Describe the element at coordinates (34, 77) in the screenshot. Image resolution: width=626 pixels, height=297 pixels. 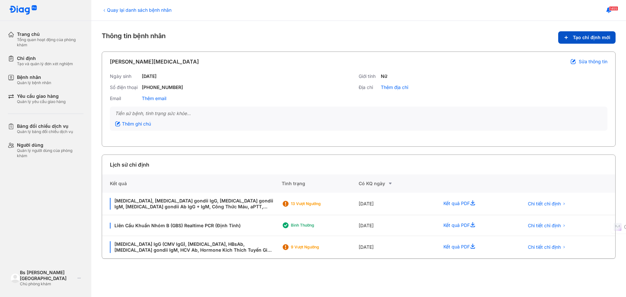
I see `div: Bệnh nhân` at that location.